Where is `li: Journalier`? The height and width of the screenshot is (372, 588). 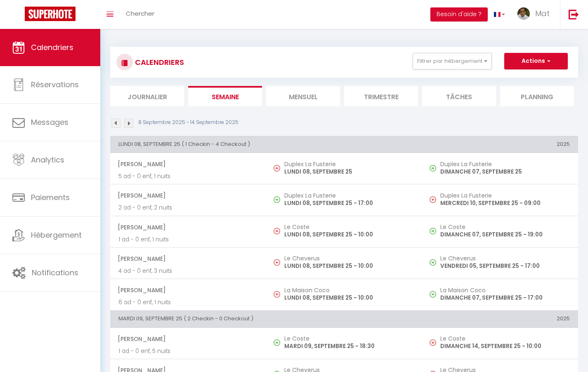
li: Journalier is located at coordinates (147, 96).